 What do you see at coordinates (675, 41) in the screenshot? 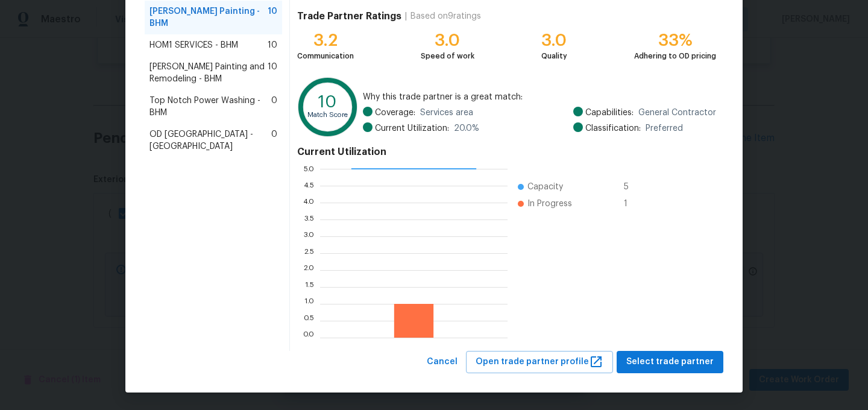
I see `div: 33%` at bounding box center [675, 41].